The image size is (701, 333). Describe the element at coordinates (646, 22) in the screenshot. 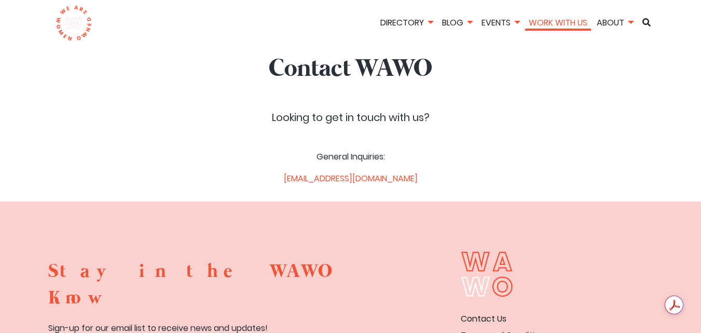

I see `a: Search` at that location.